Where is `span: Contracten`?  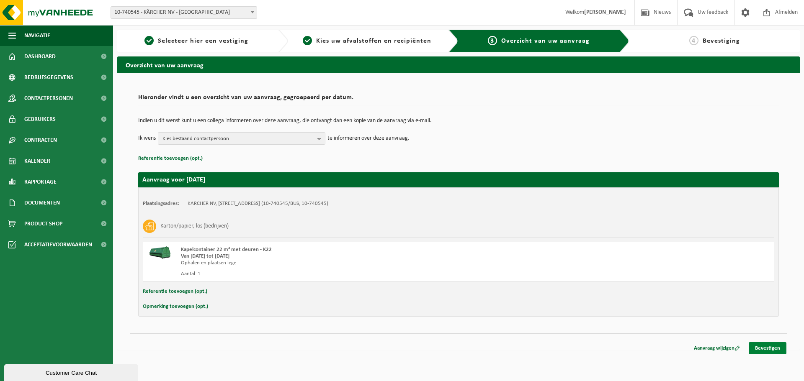
span: Contracten is located at coordinates (41, 140).